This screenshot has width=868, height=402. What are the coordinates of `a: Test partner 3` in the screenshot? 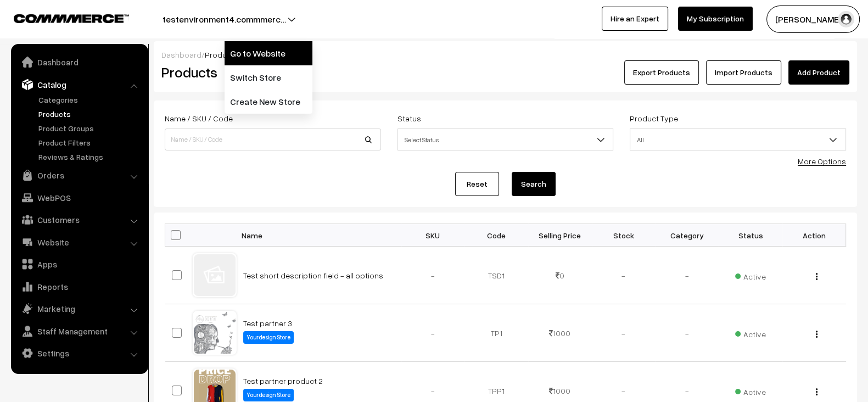 It's located at (267, 323).